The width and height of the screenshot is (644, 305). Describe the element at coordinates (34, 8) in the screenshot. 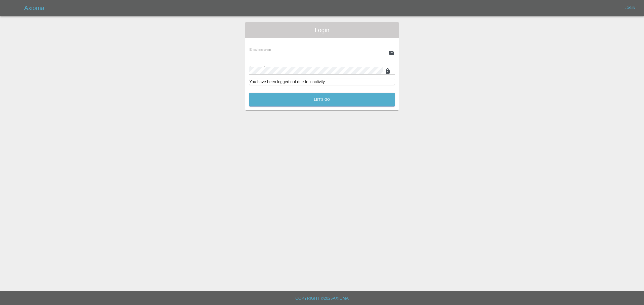

I see `h5: Axioma` at that location.